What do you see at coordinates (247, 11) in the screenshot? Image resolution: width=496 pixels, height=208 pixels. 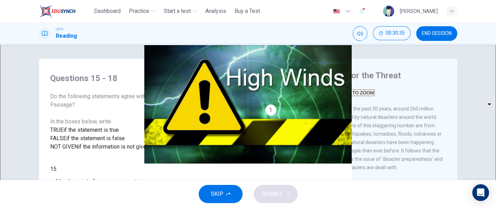 I see `button: Buy a Test` at bounding box center [247, 11].